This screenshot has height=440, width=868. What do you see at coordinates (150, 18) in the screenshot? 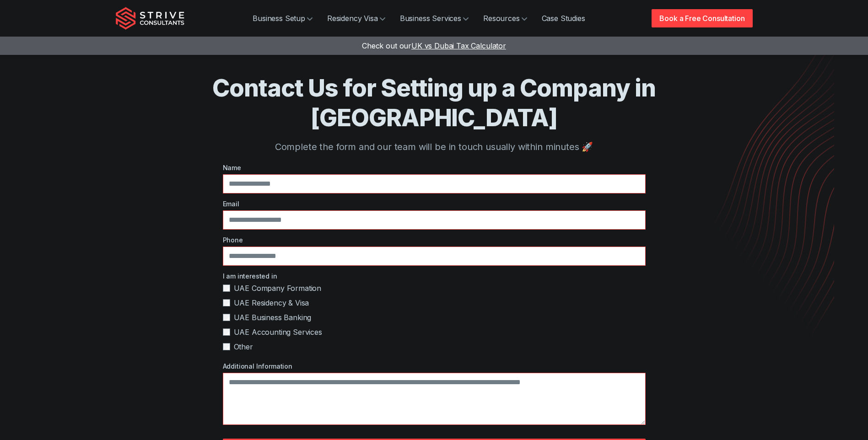
I see `a: Strive Consultants` at bounding box center [150, 18].